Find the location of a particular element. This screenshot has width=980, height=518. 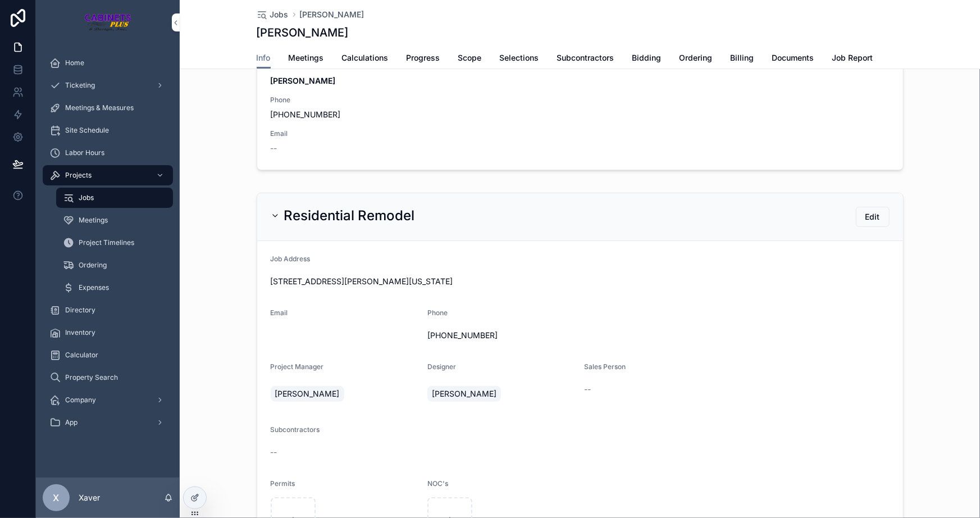

a: Billing is located at coordinates (742, 59).